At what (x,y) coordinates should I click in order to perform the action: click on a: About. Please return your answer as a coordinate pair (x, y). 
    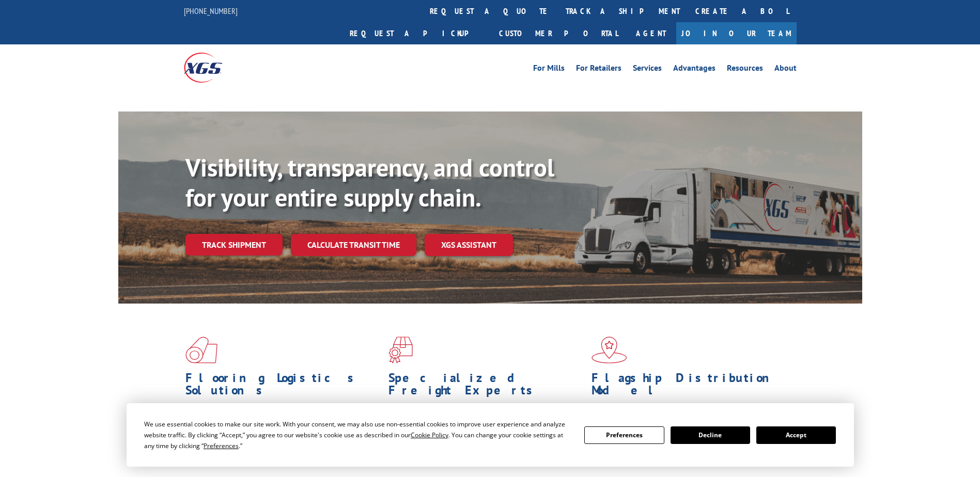
    Looking at the image, I should click on (785, 69).